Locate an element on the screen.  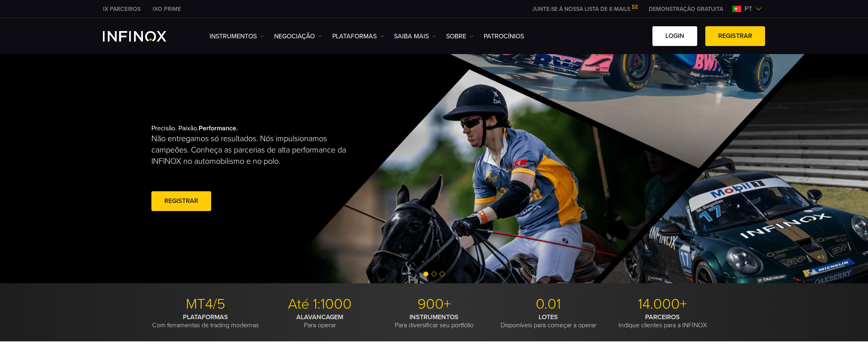
p: MT4/5 is located at coordinates (206, 304).